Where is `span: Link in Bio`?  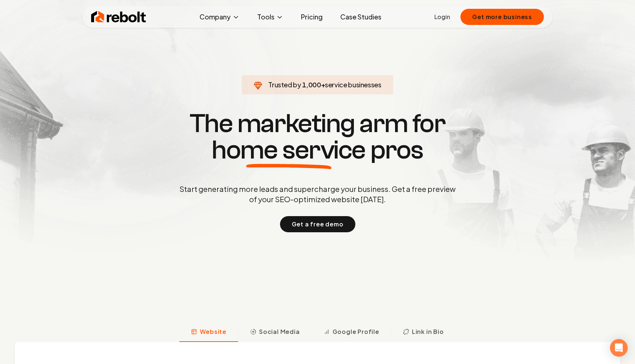 span: Link in Bio is located at coordinates (428, 332).